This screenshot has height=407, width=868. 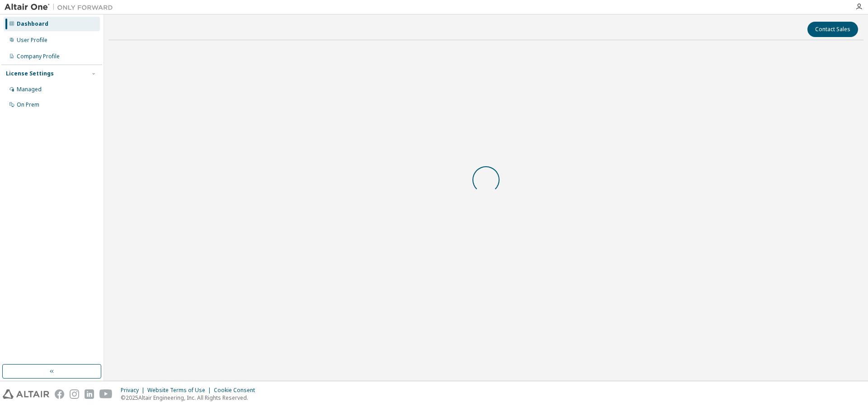 What do you see at coordinates (28, 105) in the screenshot?
I see `div: On Prem` at bounding box center [28, 105].